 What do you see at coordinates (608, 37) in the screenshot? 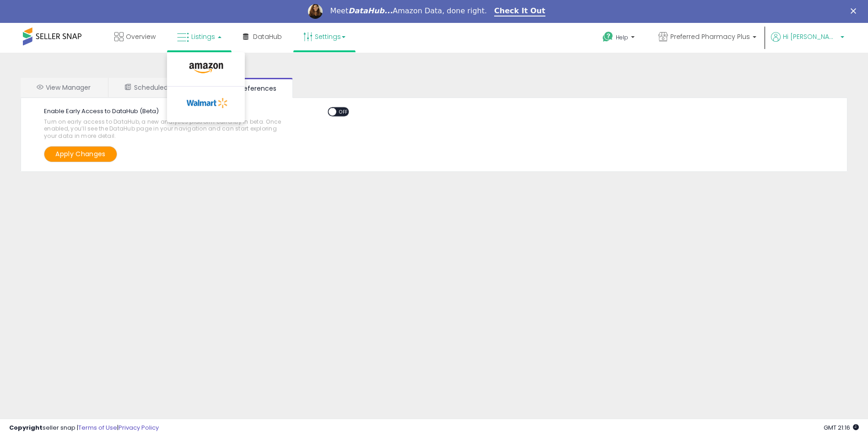
I see `i: Get Help` at bounding box center [608, 37].